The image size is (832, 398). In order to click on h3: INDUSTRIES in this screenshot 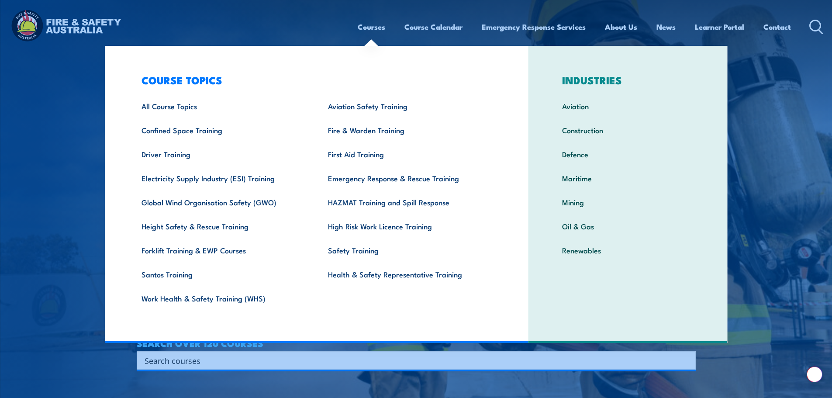, I will do `click(627, 80)`.